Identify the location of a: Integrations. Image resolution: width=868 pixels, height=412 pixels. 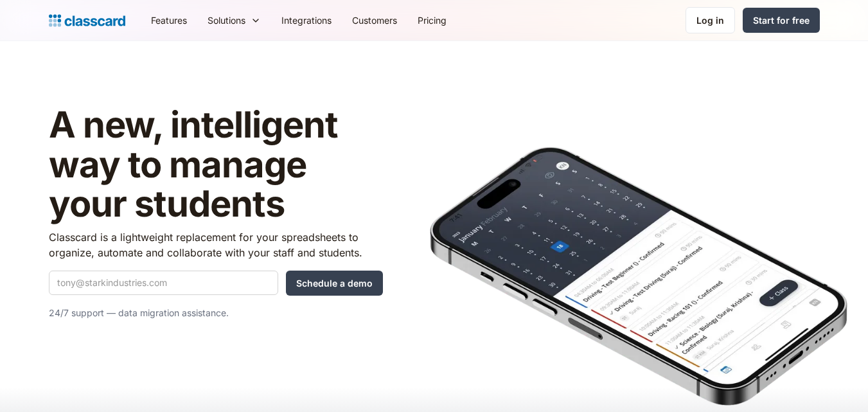
(306, 20).